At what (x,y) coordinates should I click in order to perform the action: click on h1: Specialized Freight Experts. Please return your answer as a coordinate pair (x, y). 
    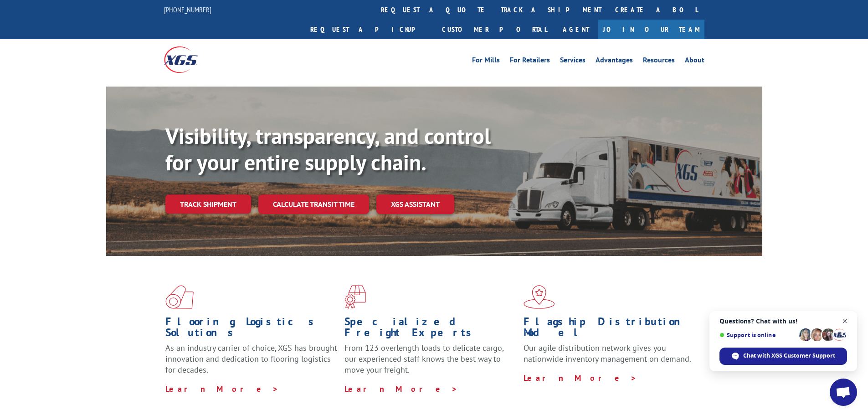
    Looking at the image, I should click on (430, 329).